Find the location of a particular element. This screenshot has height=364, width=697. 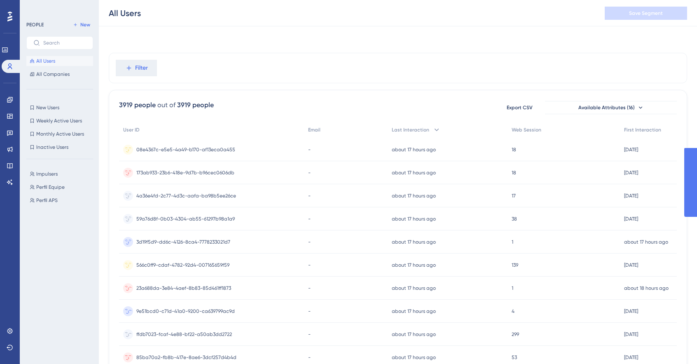

button: Monthly Active Users is located at coordinates (60, 134).